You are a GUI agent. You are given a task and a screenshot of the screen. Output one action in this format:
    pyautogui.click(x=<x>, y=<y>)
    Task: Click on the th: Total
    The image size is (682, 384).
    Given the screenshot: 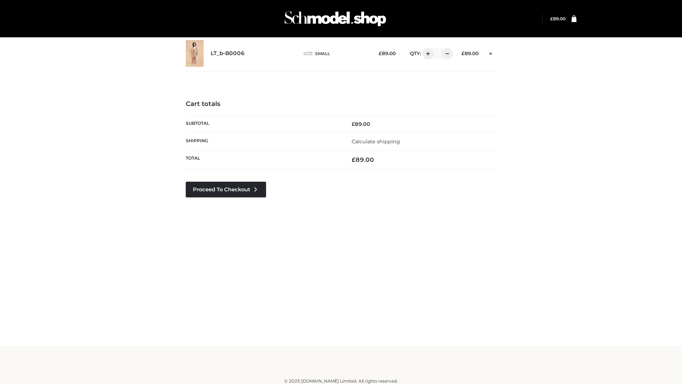 What is the action you would take?
    pyautogui.click(x=263, y=160)
    